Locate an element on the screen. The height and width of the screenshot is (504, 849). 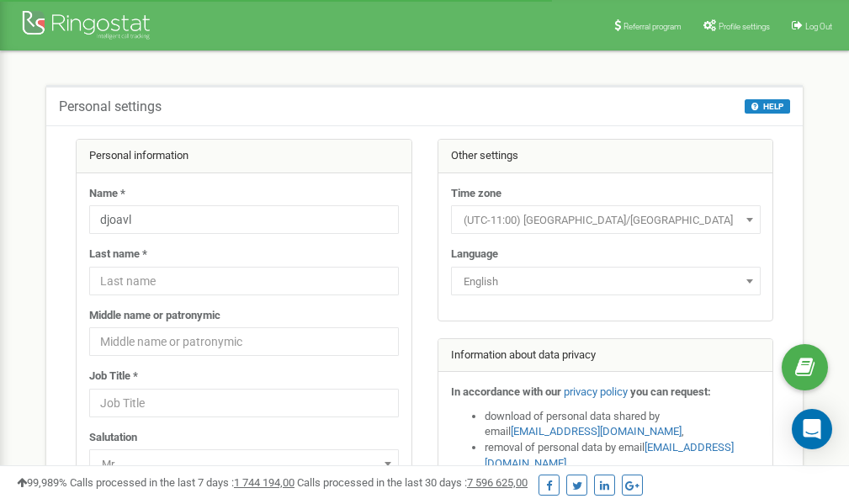
span: Calls processed in the last 30 days : is located at coordinates (413, 482).